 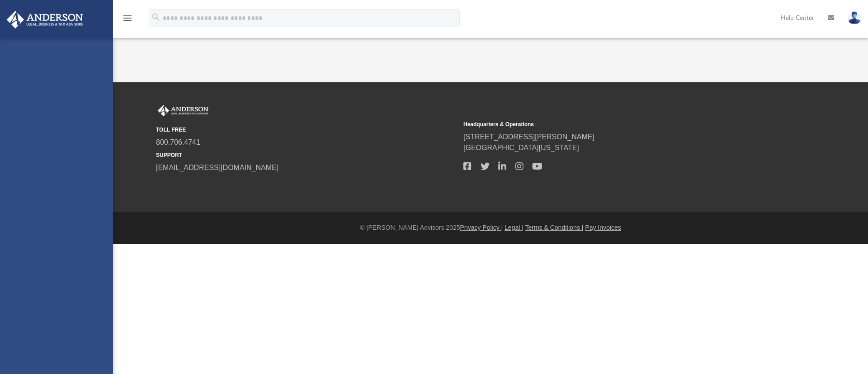 What do you see at coordinates (603, 227) in the screenshot?
I see `a: Pay Invoices` at bounding box center [603, 227].